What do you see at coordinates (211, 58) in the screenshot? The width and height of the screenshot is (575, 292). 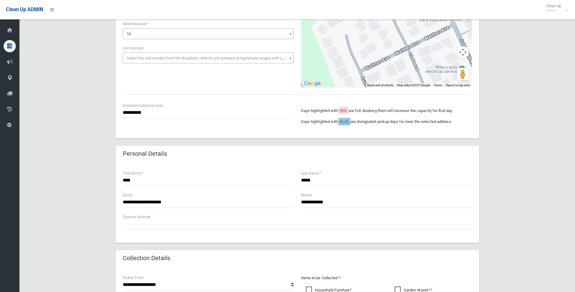 I see `span: Select the unit number from the dropdown, delimit unit numbers or hyphenate ranges with a comma` at bounding box center [211, 58].